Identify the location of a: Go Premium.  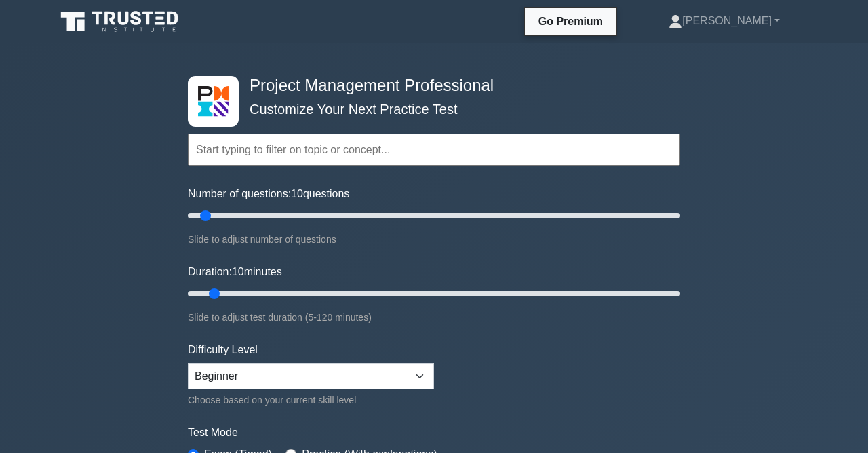
(571, 21).